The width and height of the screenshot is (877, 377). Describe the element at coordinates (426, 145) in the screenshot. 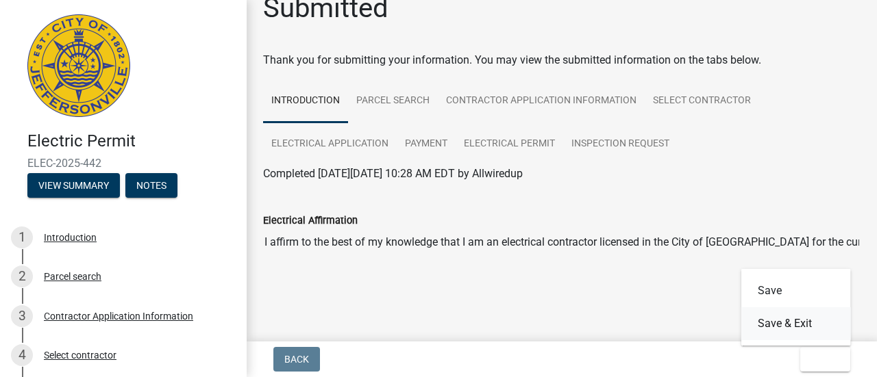

I see `a: Payment` at that location.